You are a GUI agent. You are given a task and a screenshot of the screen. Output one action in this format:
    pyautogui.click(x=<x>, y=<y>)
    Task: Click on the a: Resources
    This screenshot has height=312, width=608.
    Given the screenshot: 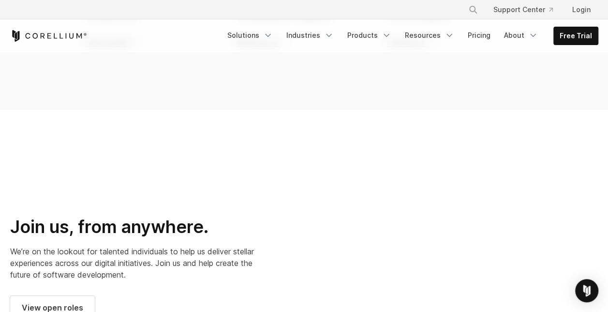 What is the action you would take?
    pyautogui.click(x=430, y=35)
    